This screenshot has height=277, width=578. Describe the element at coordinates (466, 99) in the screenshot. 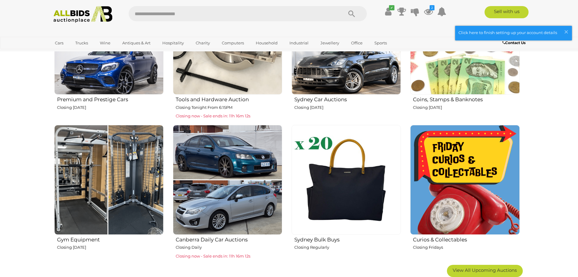

I see `h2: Coins, Stamps & Banknotes` at that location.